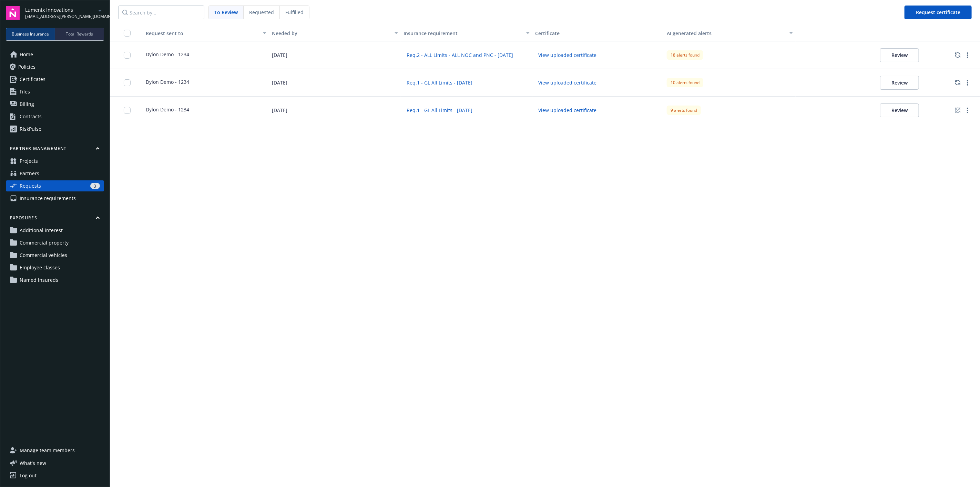 This screenshot has height=487, width=980. Describe the element at coordinates (55, 174) in the screenshot. I see `a: Partners` at that location.